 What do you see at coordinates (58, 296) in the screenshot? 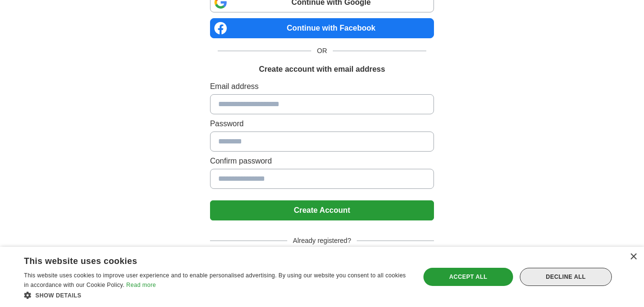
I see `span: Show details` at bounding box center [58, 296].